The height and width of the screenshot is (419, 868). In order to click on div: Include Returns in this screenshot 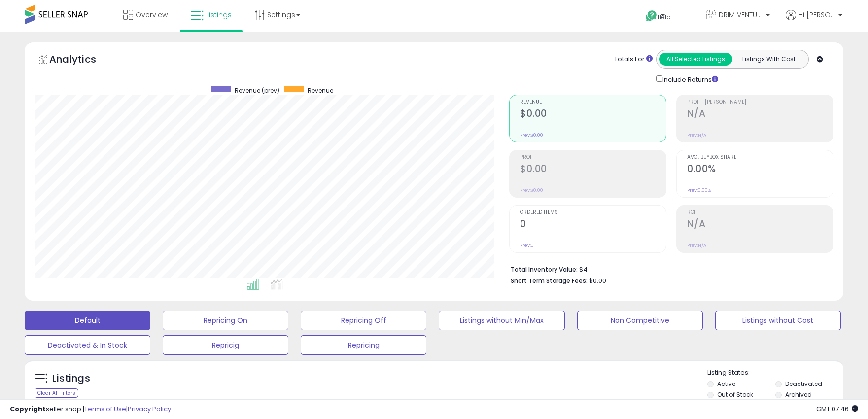, I will do `click(689, 79)`.